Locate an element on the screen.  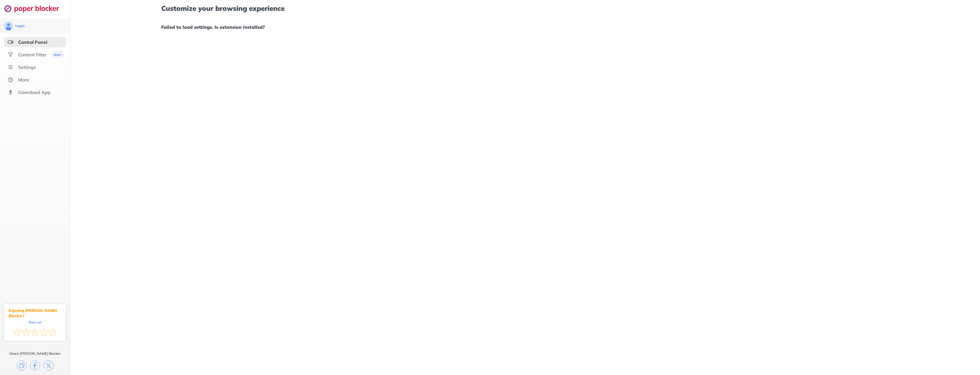
img: facebook.svg is located at coordinates (35, 365).